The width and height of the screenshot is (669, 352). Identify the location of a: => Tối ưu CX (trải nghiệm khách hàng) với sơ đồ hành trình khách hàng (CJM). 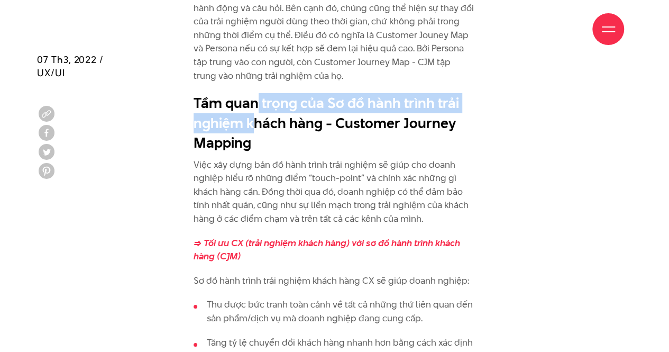
(327, 249).